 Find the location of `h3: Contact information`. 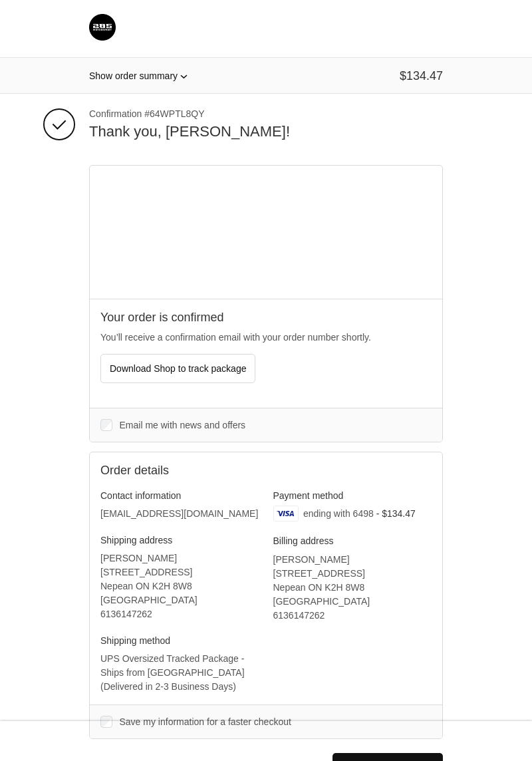

h3: Contact information is located at coordinates (179, 495).